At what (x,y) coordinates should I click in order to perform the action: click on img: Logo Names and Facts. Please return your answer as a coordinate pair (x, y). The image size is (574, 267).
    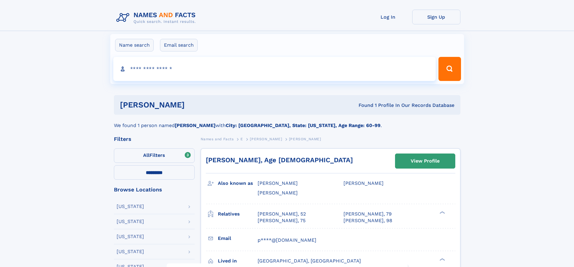
    Looking at the image, I should click on (157, 18).